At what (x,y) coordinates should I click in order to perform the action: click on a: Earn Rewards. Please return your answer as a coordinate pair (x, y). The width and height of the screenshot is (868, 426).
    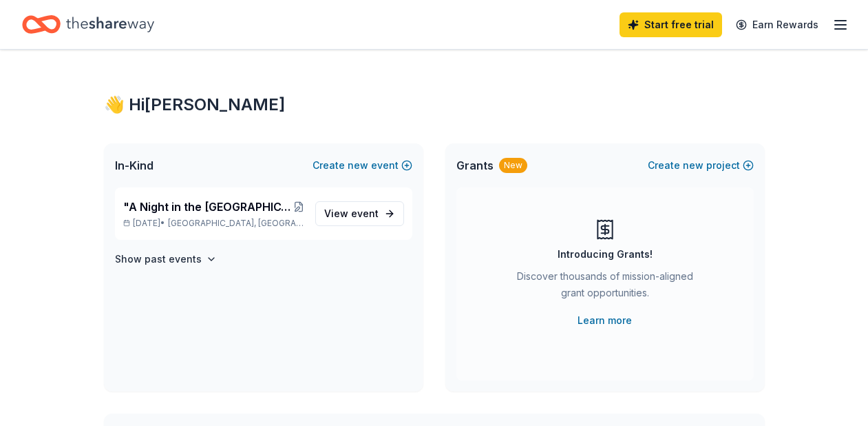
    Looking at the image, I should click on (777, 25).